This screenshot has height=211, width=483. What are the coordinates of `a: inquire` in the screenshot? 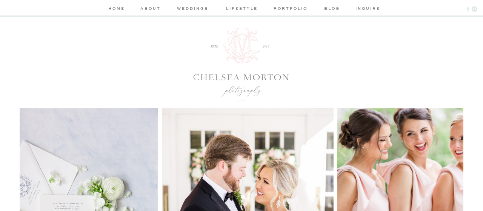 It's located at (366, 9).